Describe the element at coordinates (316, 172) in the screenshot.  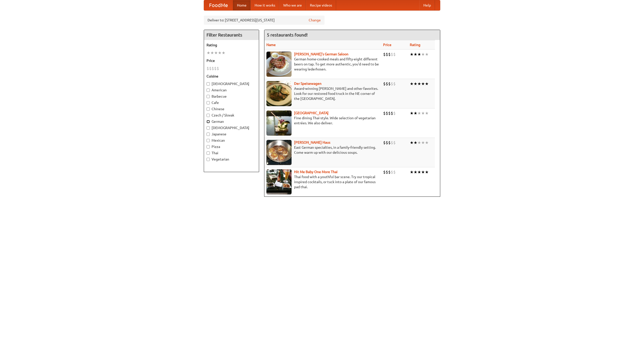
I see `a: Hit Me Baby One More Thai` at that location.